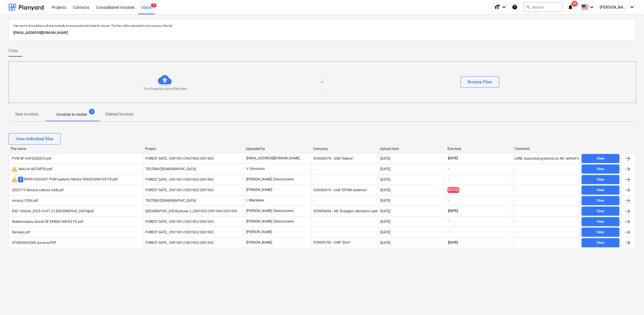 This screenshot has width=644, height=315. What do you see at coordinates (119, 114) in the screenshot?
I see `p: Deleted invoices` at bounding box center [119, 114].